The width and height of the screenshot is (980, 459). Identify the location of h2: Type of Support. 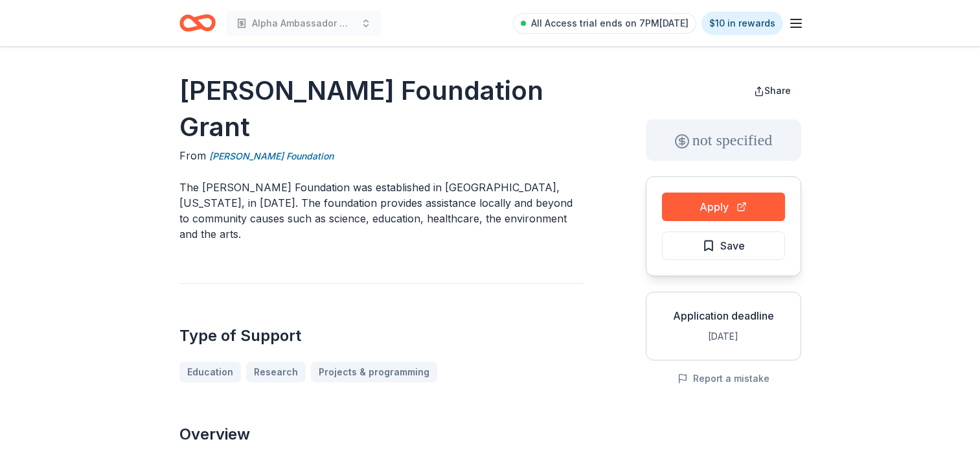
(382, 336).